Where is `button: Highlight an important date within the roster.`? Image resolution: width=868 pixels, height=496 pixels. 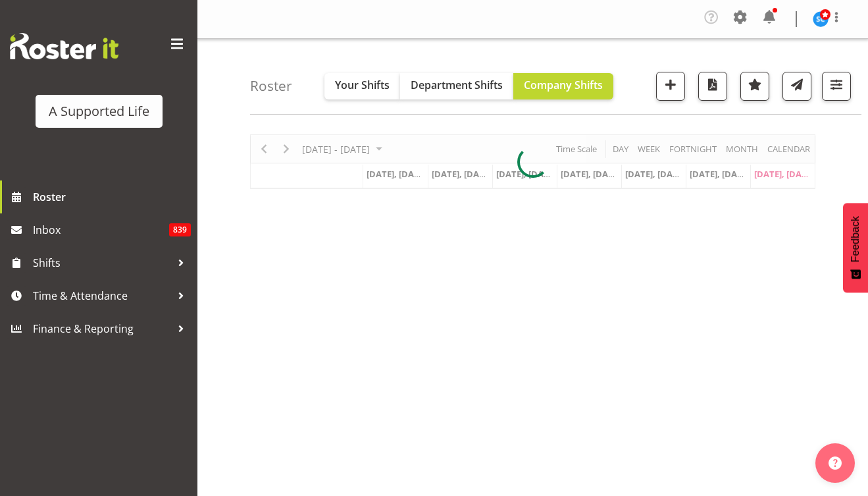
button: Highlight an important date within the roster. is located at coordinates (755, 86).